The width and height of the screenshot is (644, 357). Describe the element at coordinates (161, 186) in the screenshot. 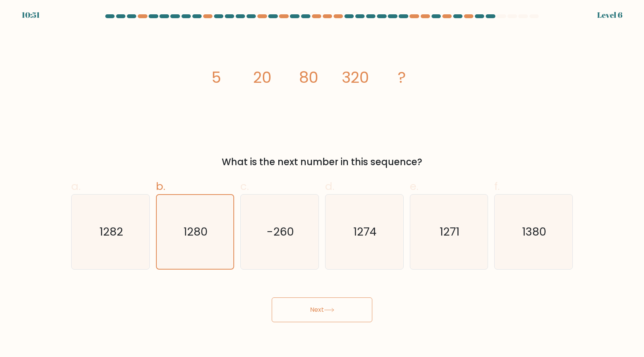

I see `span: b.` at that location.